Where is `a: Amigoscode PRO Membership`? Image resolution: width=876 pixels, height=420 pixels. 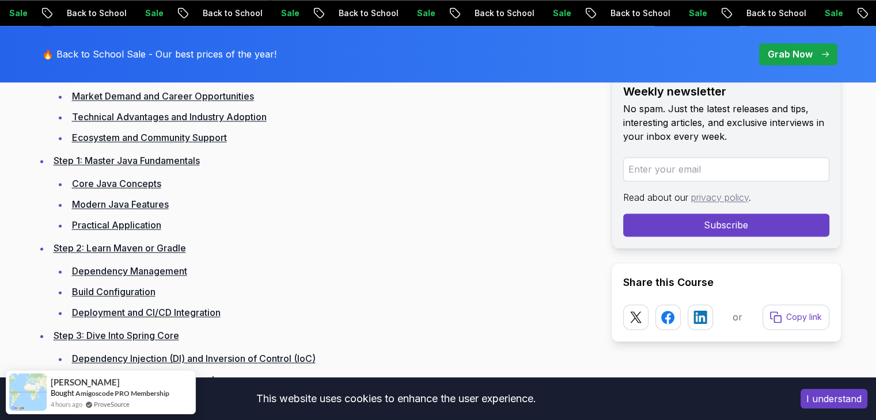 a: Amigoscode PRO Membership is located at coordinates (122, 393).